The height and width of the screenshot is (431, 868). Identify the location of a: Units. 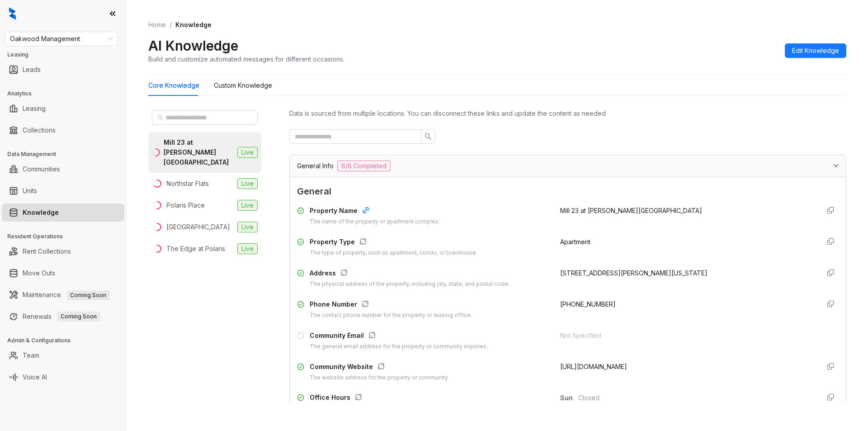
(30, 190).